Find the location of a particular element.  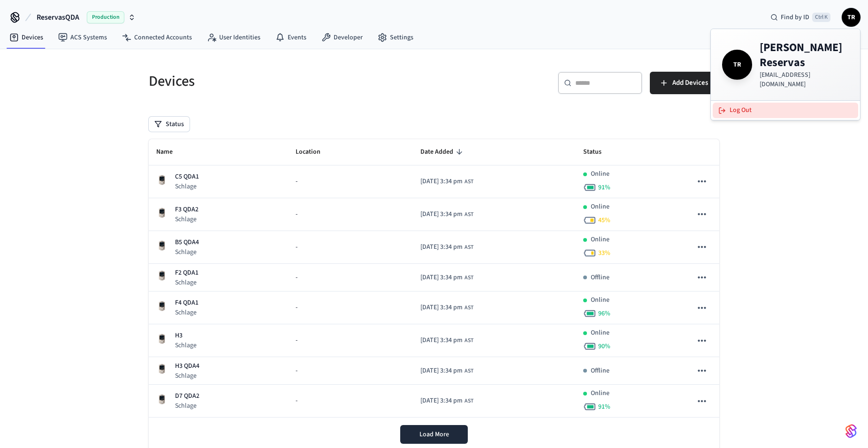

p: D7 QDA2 is located at coordinates (187, 396).